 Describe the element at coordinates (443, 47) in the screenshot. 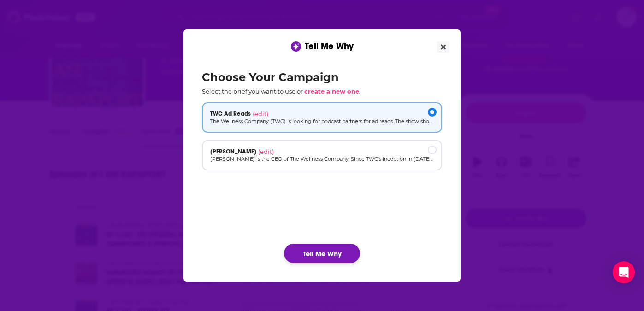

I see `button: Close` at that location.